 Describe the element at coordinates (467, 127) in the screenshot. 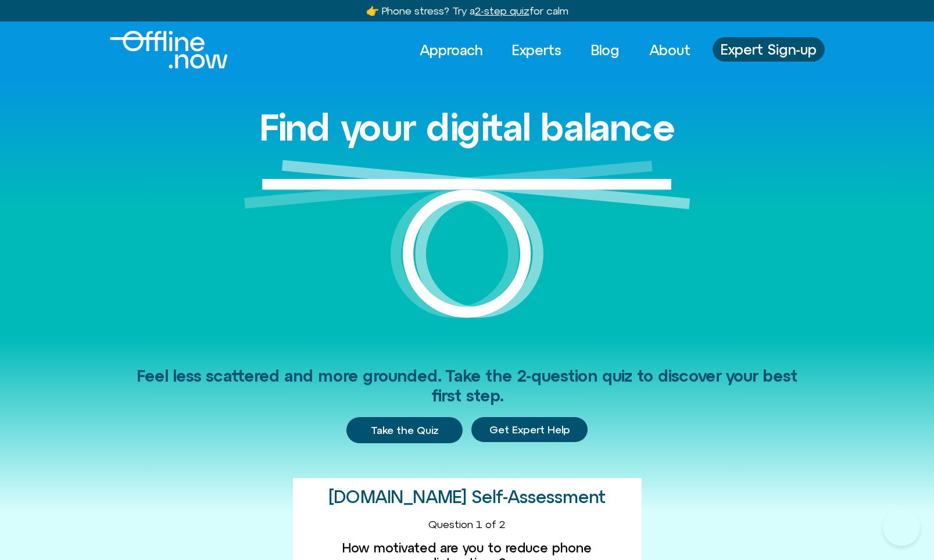

I see `h1: Find your digital balance` at that location.